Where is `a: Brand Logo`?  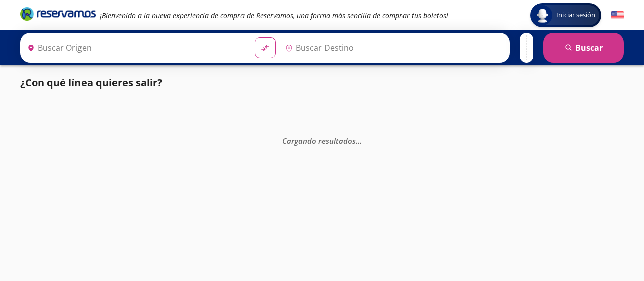
a: Brand Logo is located at coordinates (58, 15).